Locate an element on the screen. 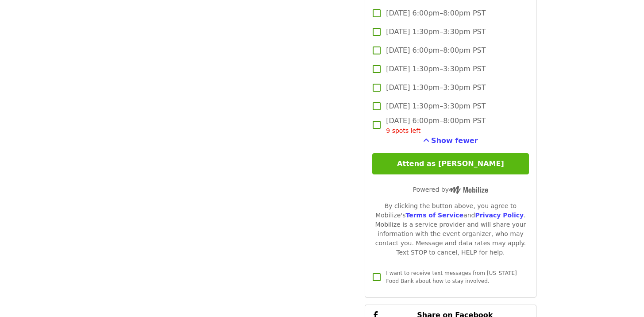 The image size is (644, 317). span: Powered by is located at coordinates (451, 190).